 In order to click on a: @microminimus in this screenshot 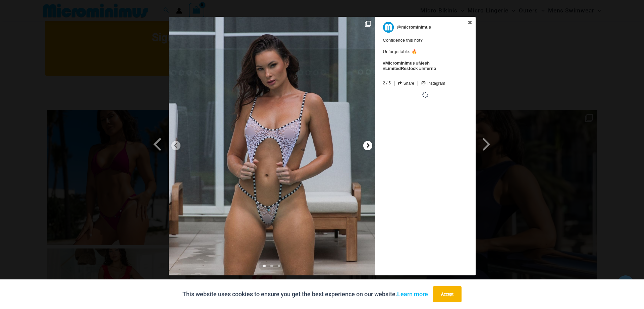, I will do `click(423, 27)`.